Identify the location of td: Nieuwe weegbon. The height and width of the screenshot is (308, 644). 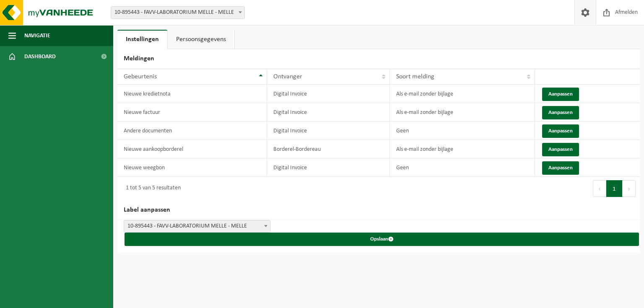
(192, 167).